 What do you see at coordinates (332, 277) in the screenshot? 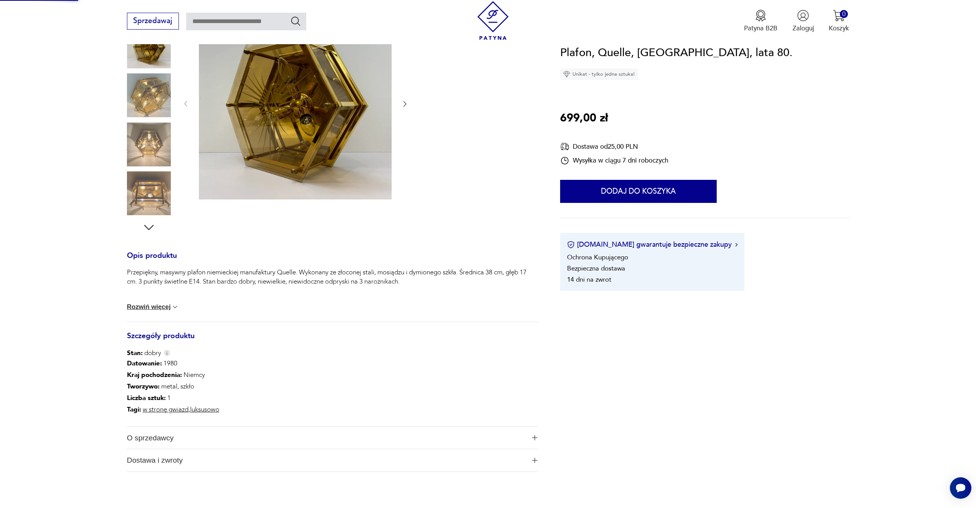
I see `p: Przepiękny, masywny plafon niemieckiej manufaktury Quelle. Wykonany ze złoconej stali, mosiądzu i...` at bounding box center [332, 277].